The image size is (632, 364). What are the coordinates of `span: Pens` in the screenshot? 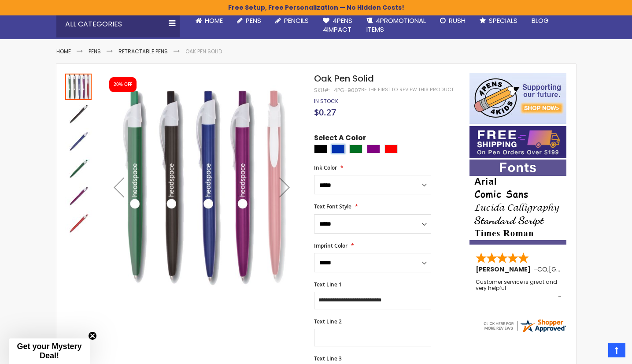 It's located at (254, 20).